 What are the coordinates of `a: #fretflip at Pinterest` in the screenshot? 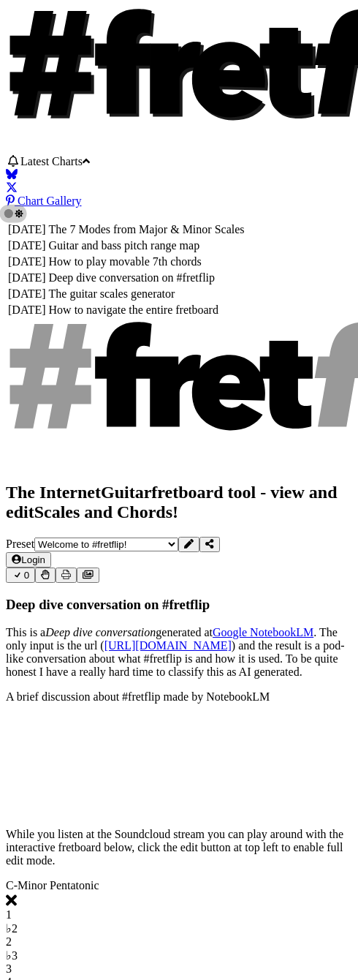 It's located at (179, 201).